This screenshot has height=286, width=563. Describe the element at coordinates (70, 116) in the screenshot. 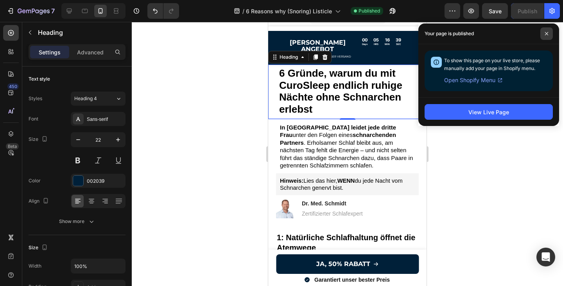

I see `strong: schnarchenden Partners` at that location.